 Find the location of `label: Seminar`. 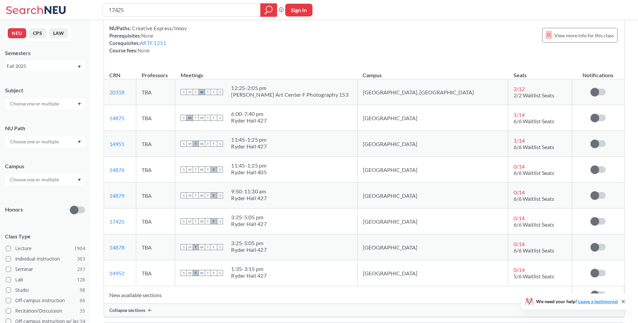

label: Seminar is located at coordinates (45, 270).